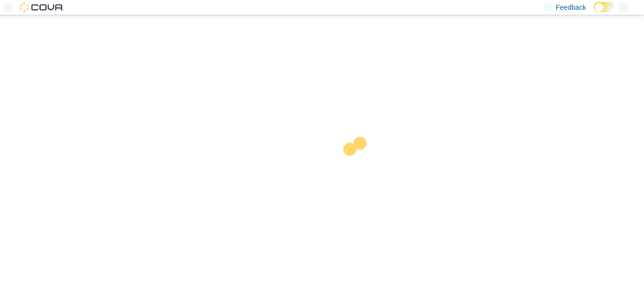 The height and width of the screenshot is (301, 644). I want to click on span: Dark Mode, so click(594, 12).